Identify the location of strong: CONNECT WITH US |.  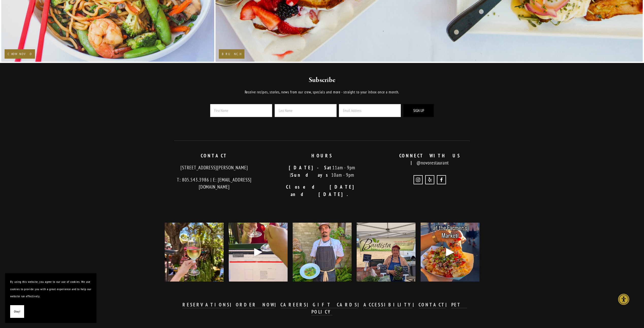
(432, 159).